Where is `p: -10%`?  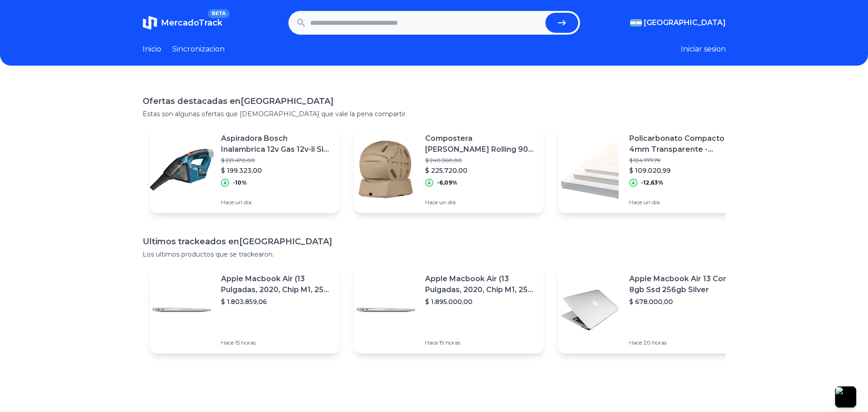
p: -10% is located at coordinates (240, 183).